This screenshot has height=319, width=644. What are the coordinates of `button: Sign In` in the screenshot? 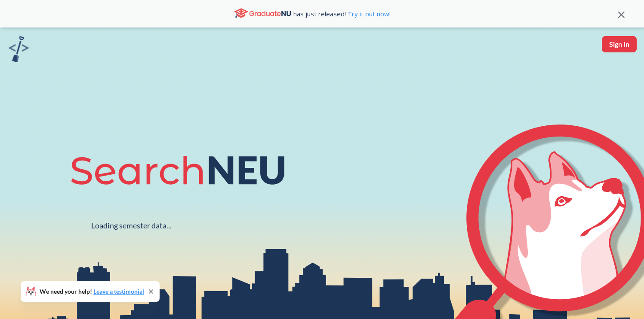 It's located at (619, 44).